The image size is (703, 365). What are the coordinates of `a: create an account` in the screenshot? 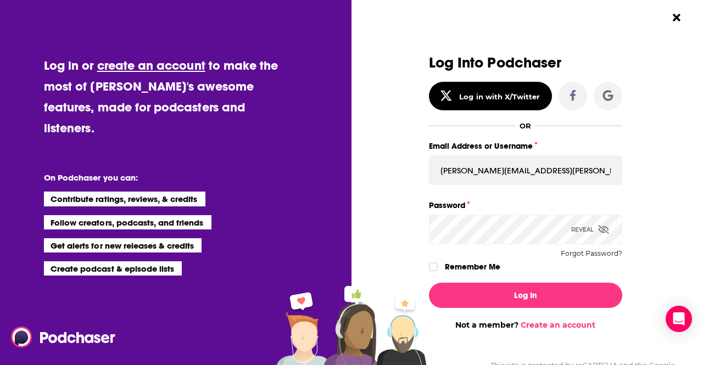 It's located at (151, 65).